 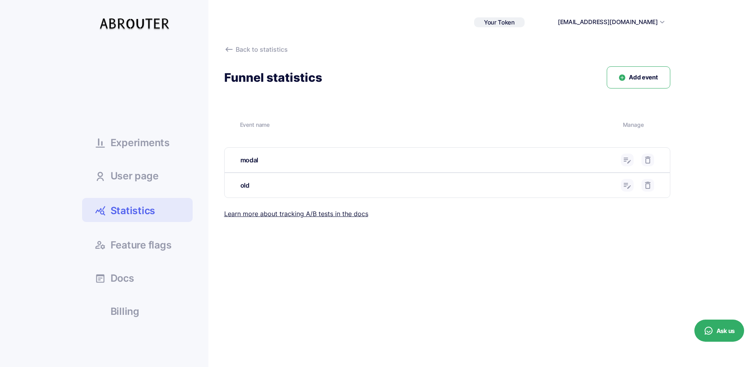 I want to click on a: Docs, so click(x=137, y=278).